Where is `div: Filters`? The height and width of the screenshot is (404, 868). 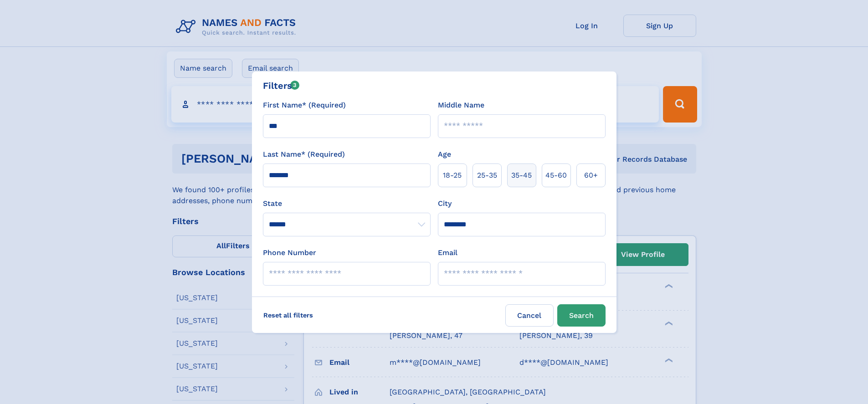
div: Filters is located at coordinates (281, 85).